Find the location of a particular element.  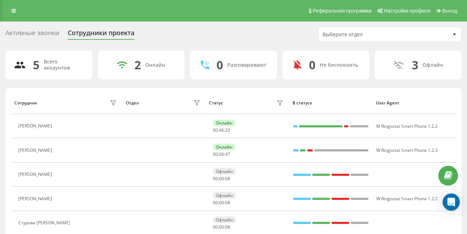

div: 2 is located at coordinates (138, 65).